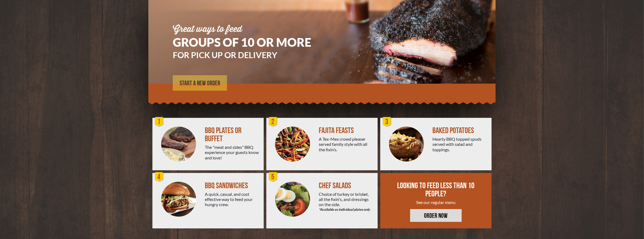 The height and width of the screenshot is (239, 644). I want to click on div: 4, so click(159, 177).